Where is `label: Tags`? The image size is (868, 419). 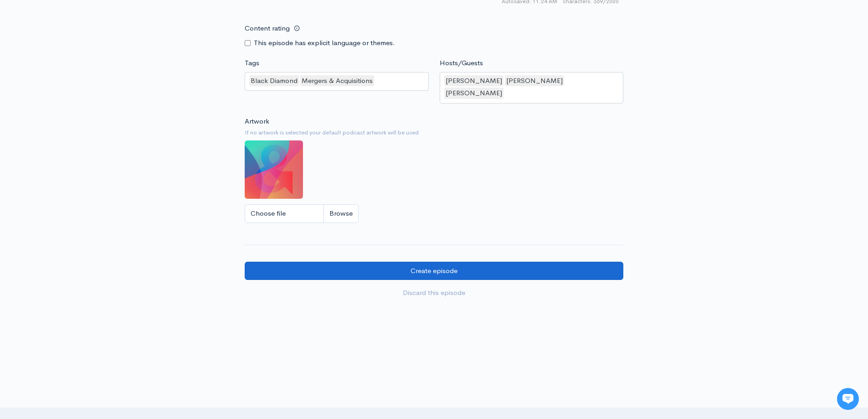 label: Tags is located at coordinates (252, 63).